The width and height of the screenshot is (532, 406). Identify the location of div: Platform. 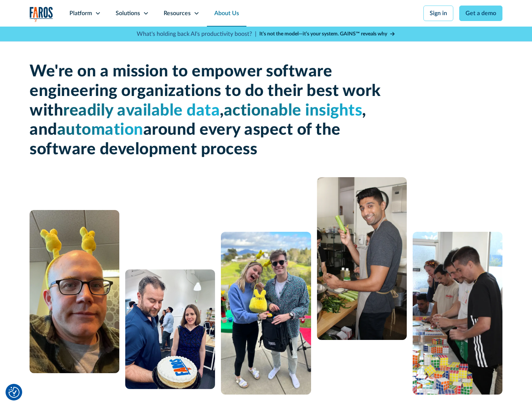
(81, 13).